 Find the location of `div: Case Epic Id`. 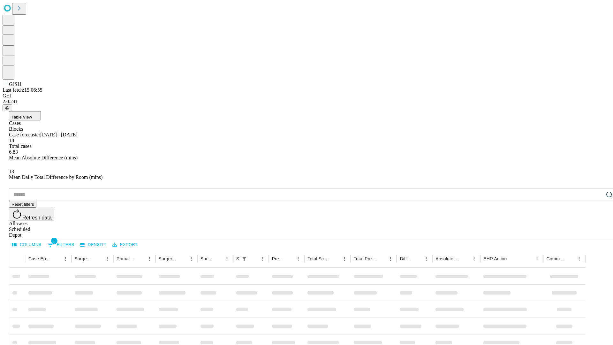

div: Case Epic Id is located at coordinates (40, 258).